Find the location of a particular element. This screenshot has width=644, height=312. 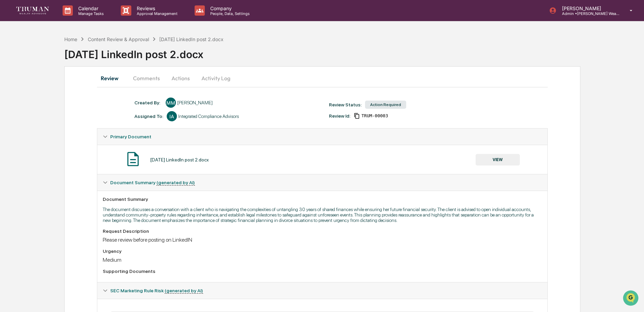

p: Manage Tasks is located at coordinates (90, 14).